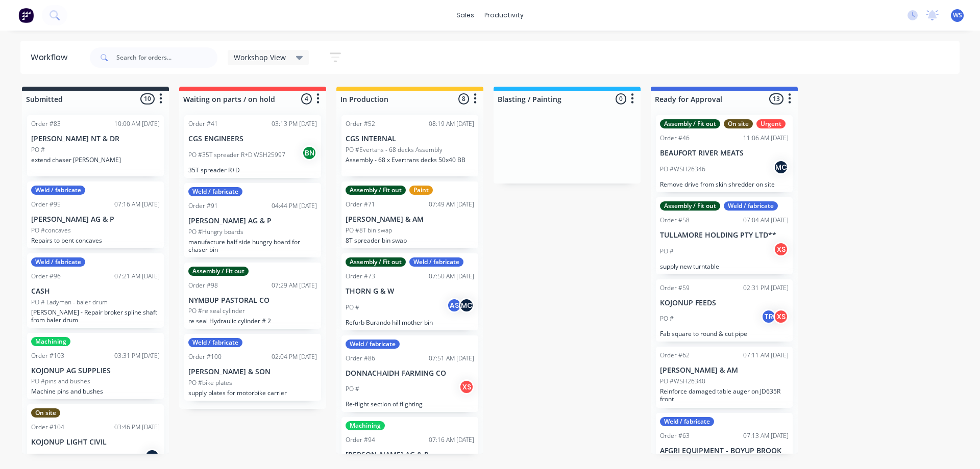 Image resolution: width=980 pixels, height=469 pixels. What do you see at coordinates (768, 316) in the screenshot?
I see `div: TR` at bounding box center [768, 316].